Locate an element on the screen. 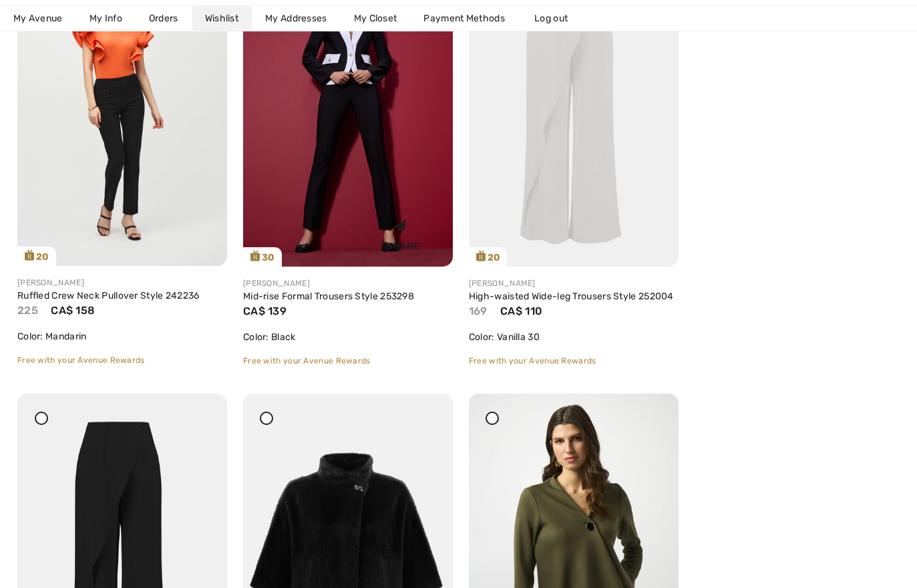 The height and width of the screenshot is (588, 917). a: Log out is located at coordinates (558, 18).